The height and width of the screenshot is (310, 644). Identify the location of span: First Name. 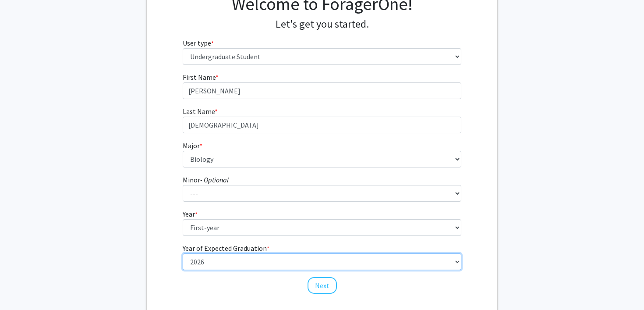
(199, 77).